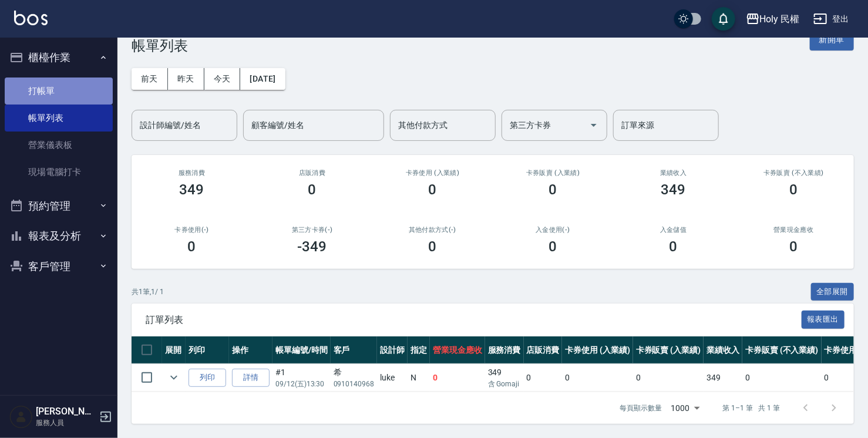 The image size is (868, 438). Describe the element at coordinates (354, 372) in the screenshot. I see `div: 希` at that location.